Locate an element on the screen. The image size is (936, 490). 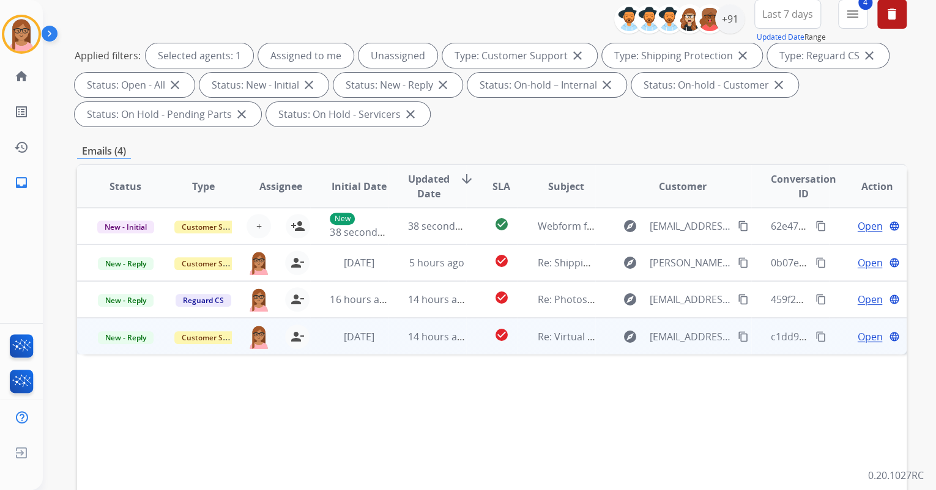
div: Status: On Hold - Pending Parts is located at coordinates (168, 114).